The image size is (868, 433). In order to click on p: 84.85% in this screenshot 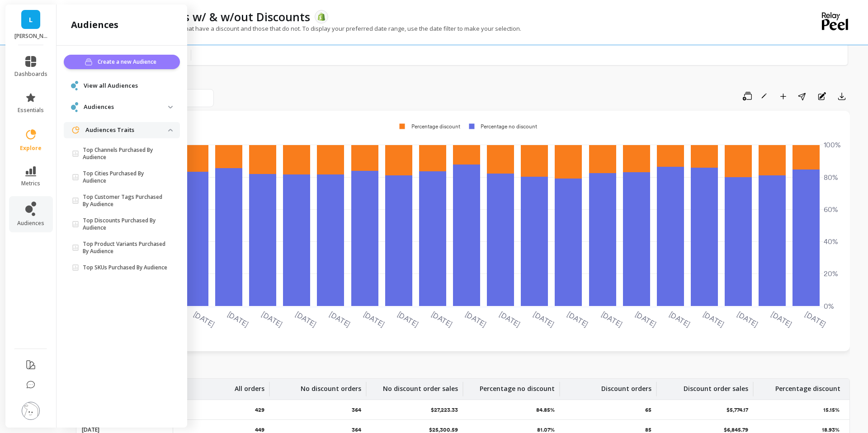, I will do `click(545, 410)`.